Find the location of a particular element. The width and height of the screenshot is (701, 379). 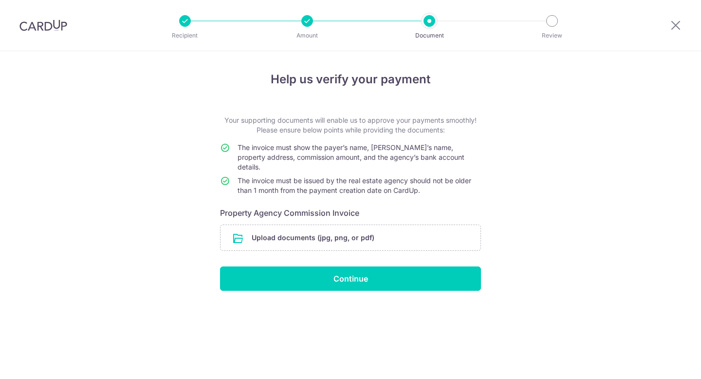

p: Review is located at coordinates (552, 36).